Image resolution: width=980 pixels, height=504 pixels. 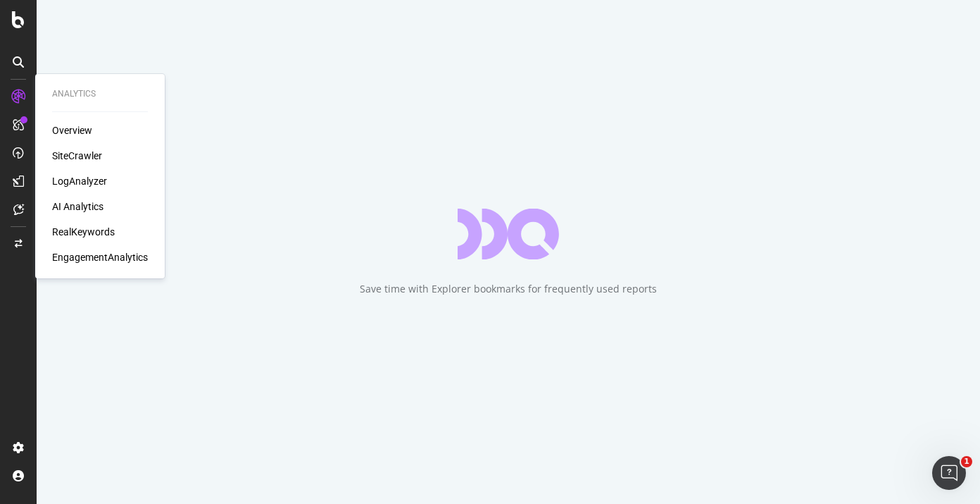 I want to click on a: LogAnalyzer, so click(x=80, y=181).